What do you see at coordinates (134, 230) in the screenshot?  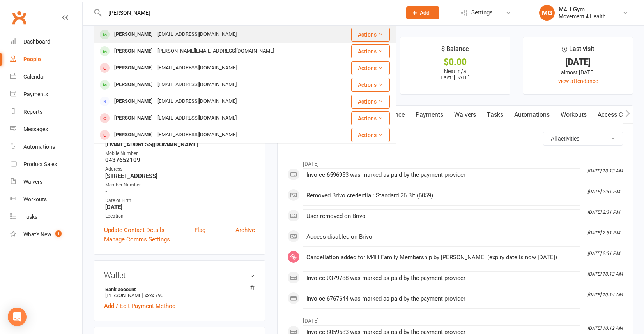 I see `a: Update Contact Details` at bounding box center [134, 230].